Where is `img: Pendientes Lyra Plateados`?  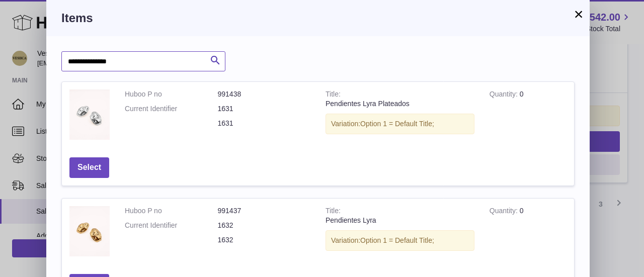 img: Pendientes Lyra Plateados is located at coordinates (89, 115).